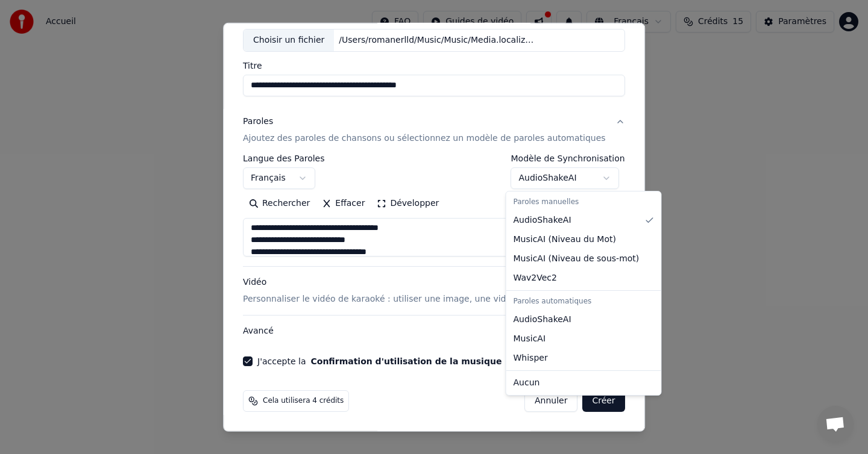  I want to click on div: Paroles automatiques, so click(583, 302).